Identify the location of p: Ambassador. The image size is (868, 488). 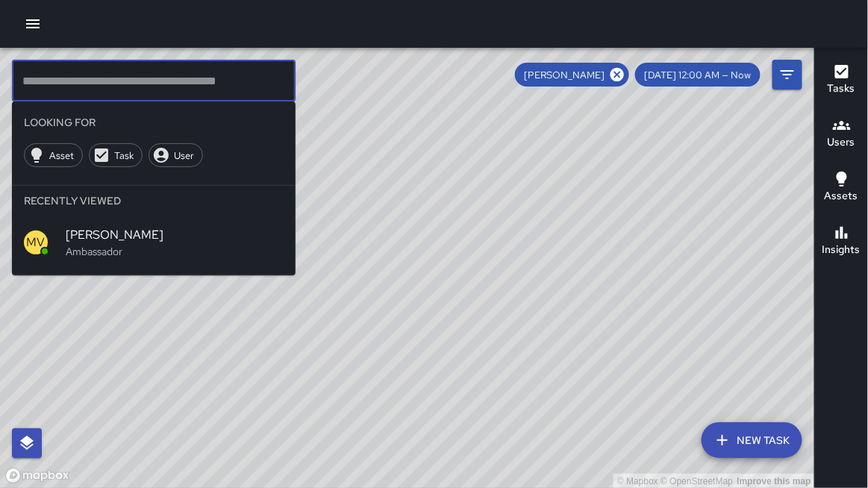
(175, 251).